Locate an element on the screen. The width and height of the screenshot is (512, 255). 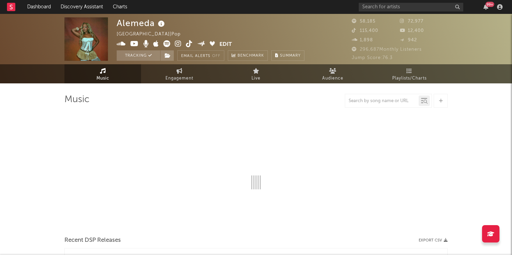
span: 115,400 is located at coordinates (365, 31).